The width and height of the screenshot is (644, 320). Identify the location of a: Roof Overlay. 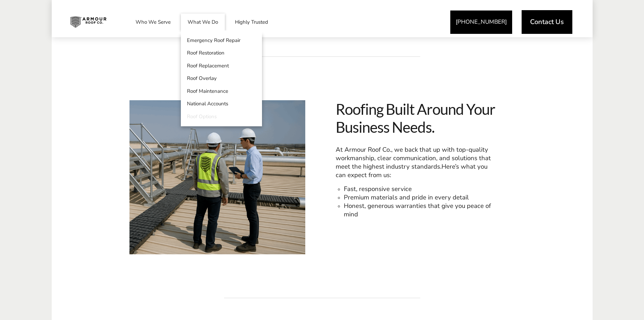
(221, 78).